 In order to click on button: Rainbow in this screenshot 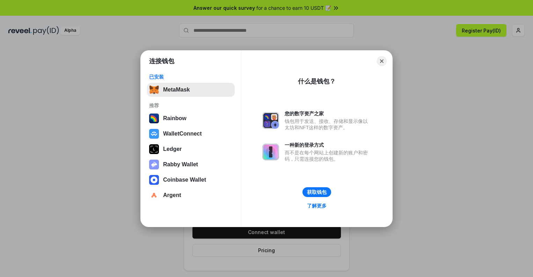, I will do `click(191, 118)`.